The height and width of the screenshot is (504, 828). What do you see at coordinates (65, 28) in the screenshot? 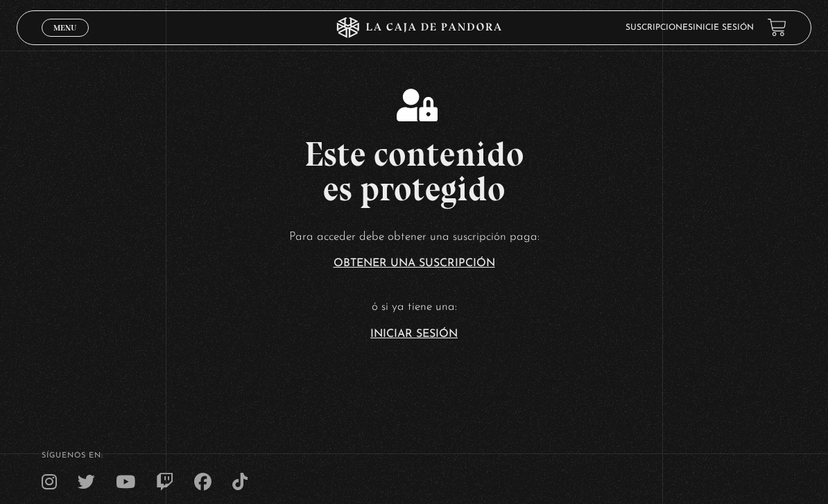
I see `span: Menu` at bounding box center [65, 28].